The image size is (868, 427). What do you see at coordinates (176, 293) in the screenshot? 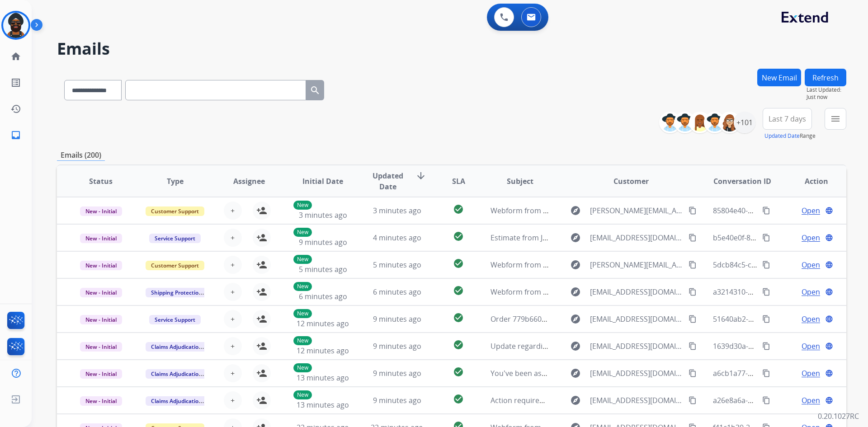
I see `span: Shipping Protection` at bounding box center [176, 293].